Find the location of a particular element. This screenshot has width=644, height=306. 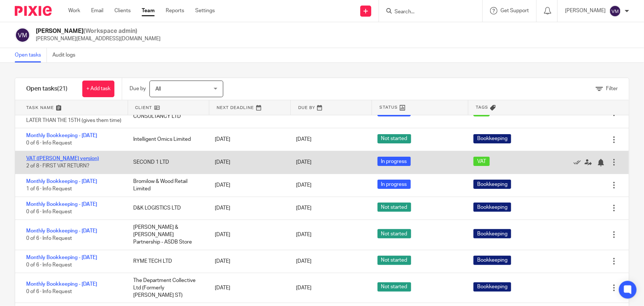

div: Bromilow & Wood Retail Limited is located at coordinates (167, 185).